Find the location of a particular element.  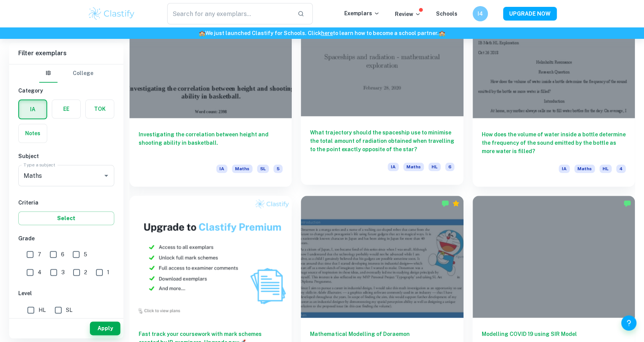

h6: How does the volume of water inside a bottle determine the frequency of the sound emitted by the ... is located at coordinates (554, 143).